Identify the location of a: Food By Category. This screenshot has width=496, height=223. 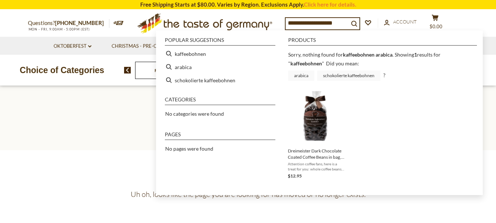
(172, 70).